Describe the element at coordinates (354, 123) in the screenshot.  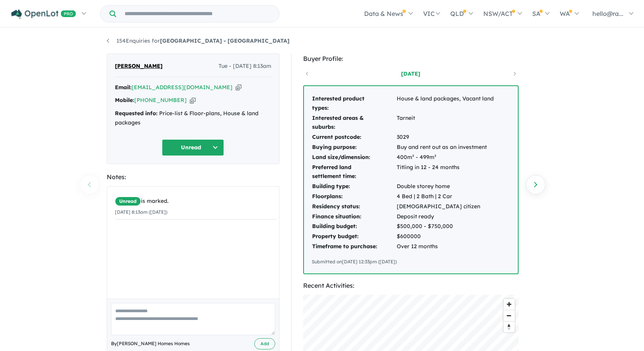
I see `td: Interested areas & suburbs:` at that location.